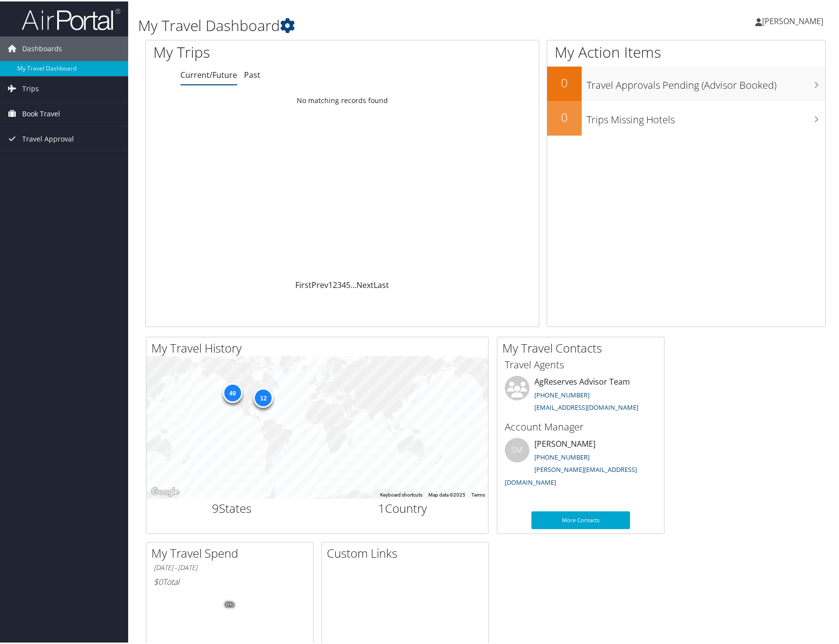 Image resolution: width=839 pixels, height=644 pixels. I want to click on span: Book Travel, so click(41, 112).